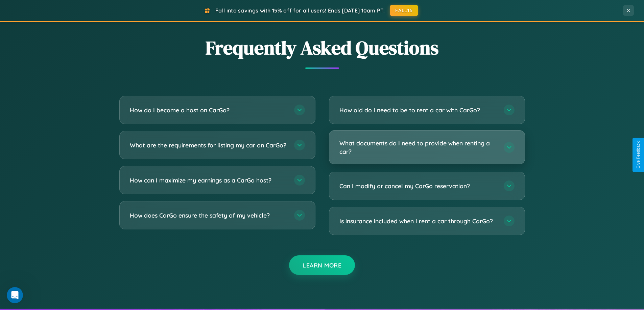 The image size is (644, 310). I want to click on h3: What are the requirements for listing my car on CarGo?, so click(208, 145).